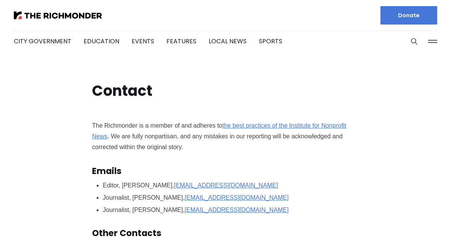 The width and height of the screenshot is (451, 243). I want to click on a: Education, so click(101, 41).